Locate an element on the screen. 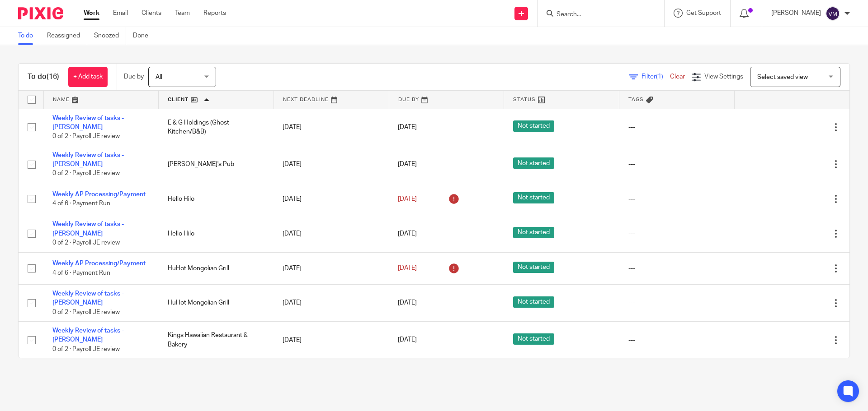 The image size is (868, 411). a: Reassigned is located at coordinates (67, 36).